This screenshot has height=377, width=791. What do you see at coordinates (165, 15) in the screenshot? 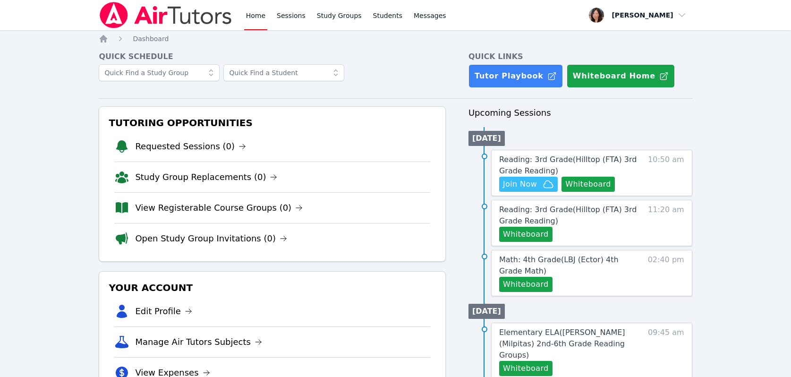
I see `img: Air Tutors` at bounding box center [165, 15].